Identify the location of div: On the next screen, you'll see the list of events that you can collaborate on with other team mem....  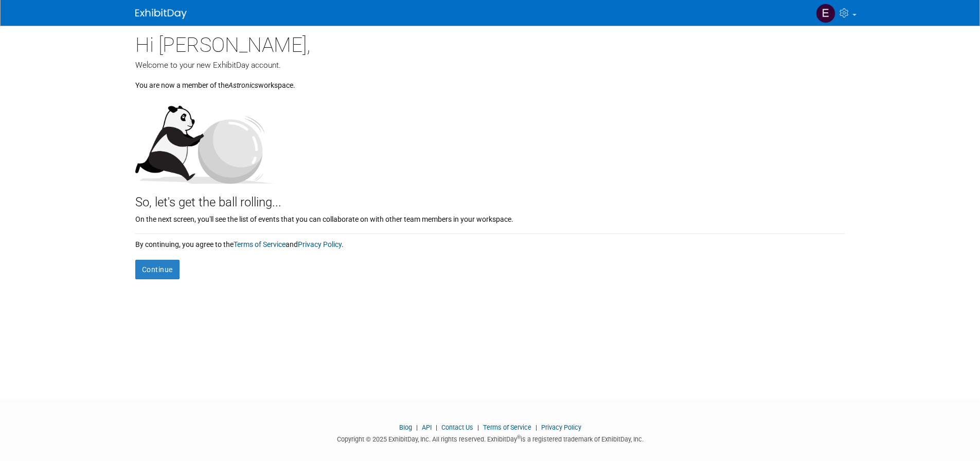
(490, 218).